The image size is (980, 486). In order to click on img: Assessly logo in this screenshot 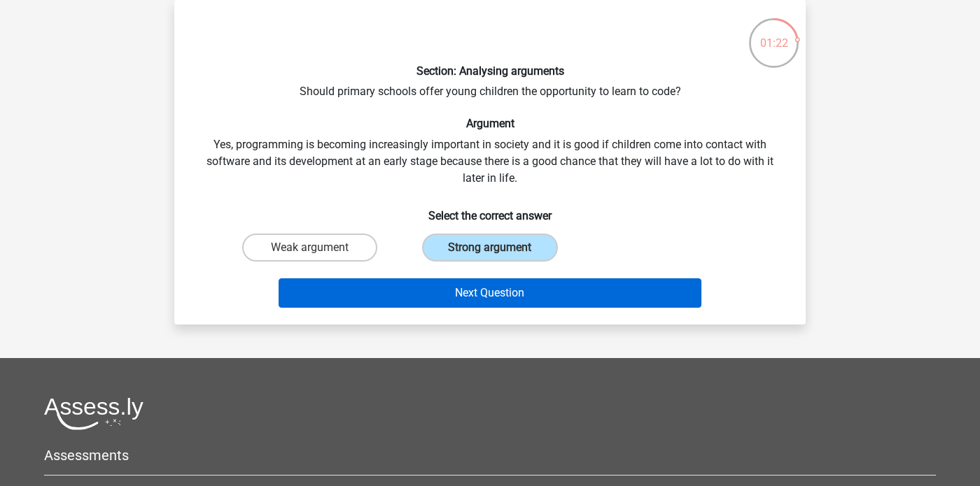, I will do `click(94, 414)`.